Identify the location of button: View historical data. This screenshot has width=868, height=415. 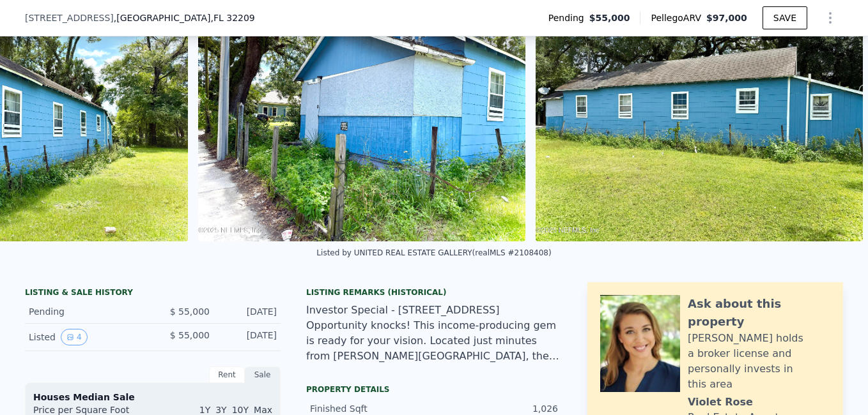
(74, 337).